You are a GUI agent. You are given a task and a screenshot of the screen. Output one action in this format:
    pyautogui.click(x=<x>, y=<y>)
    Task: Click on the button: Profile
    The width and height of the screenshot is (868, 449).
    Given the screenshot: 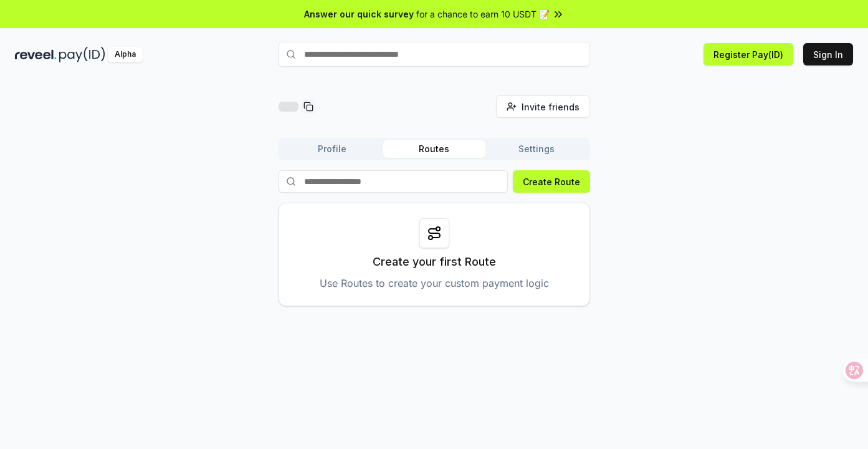 What is the action you would take?
    pyautogui.click(x=332, y=149)
    